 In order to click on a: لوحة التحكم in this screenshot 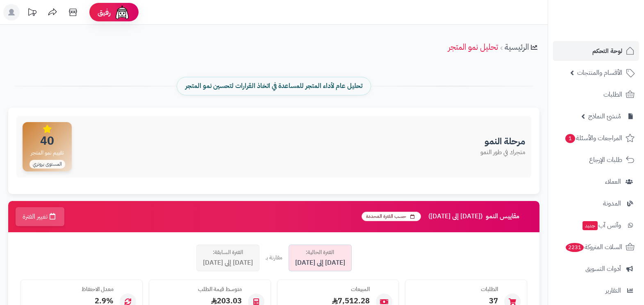, I will do `click(596, 51)`.